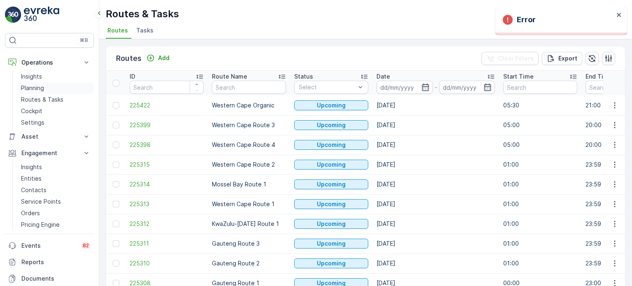 The height and width of the screenshot is (286, 632). What do you see at coordinates (167, 243) in the screenshot?
I see `a: 225311` at bounding box center [167, 243].